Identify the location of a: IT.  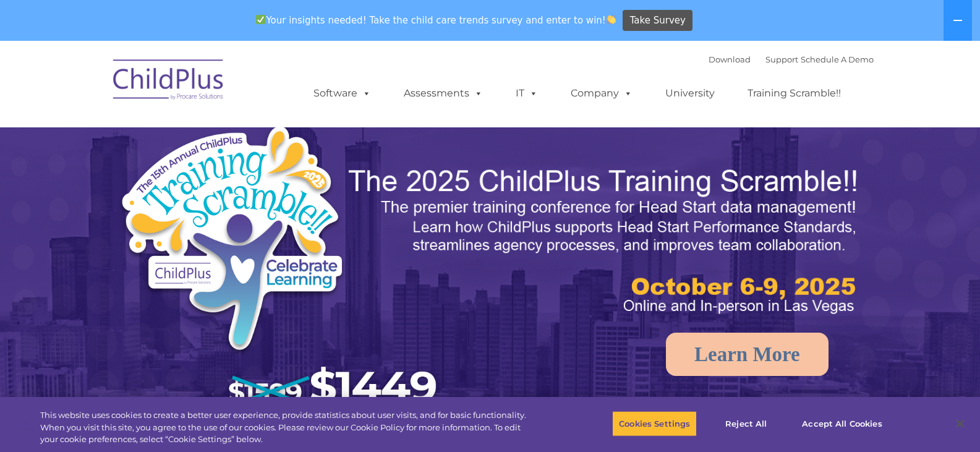
(527, 93).